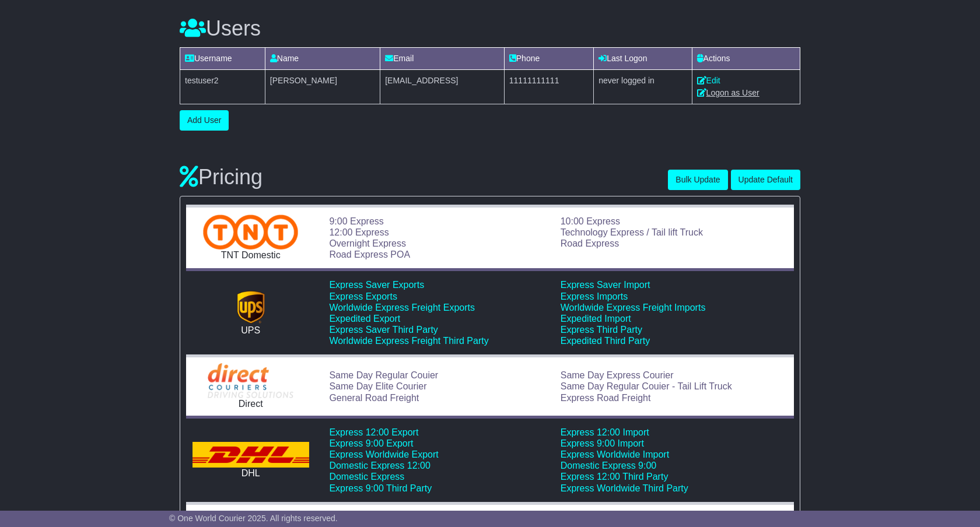 The height and width of the screenshot is (527, 980). I want to click on h3: Users, so click(490, 28).